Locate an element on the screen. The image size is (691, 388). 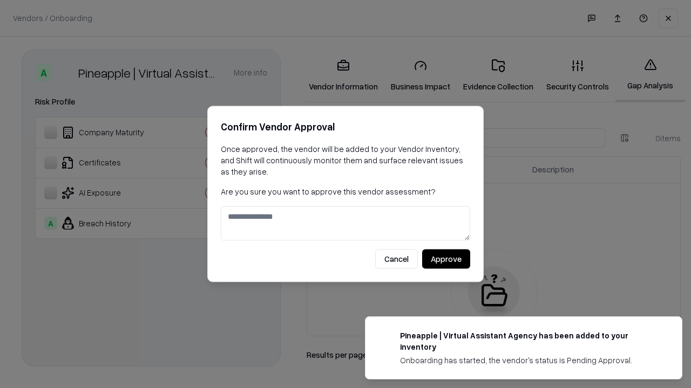
img: trypineapple.com is located at coordinates (385, 337).